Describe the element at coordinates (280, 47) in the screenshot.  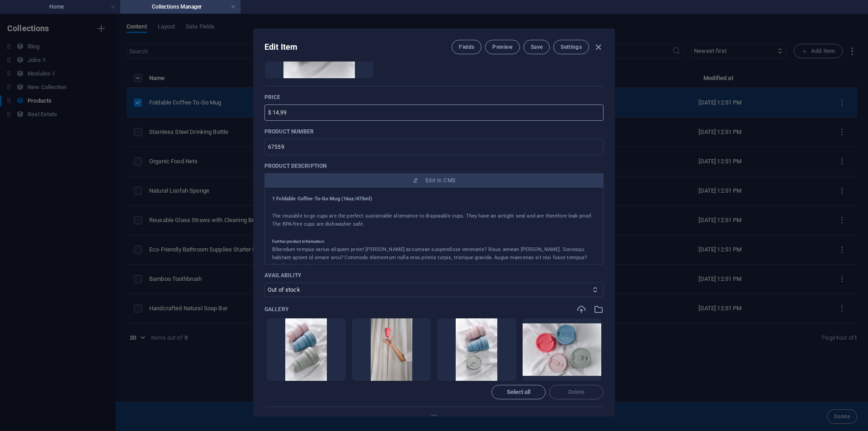
I see `h2: Edit Item` at that location.